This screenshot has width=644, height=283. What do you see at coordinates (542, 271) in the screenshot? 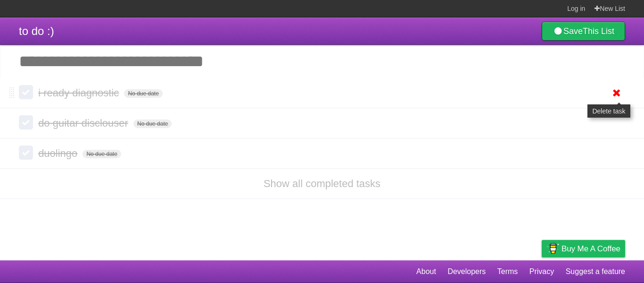
I see `a: Privacy` at bounding box center [542, 271].